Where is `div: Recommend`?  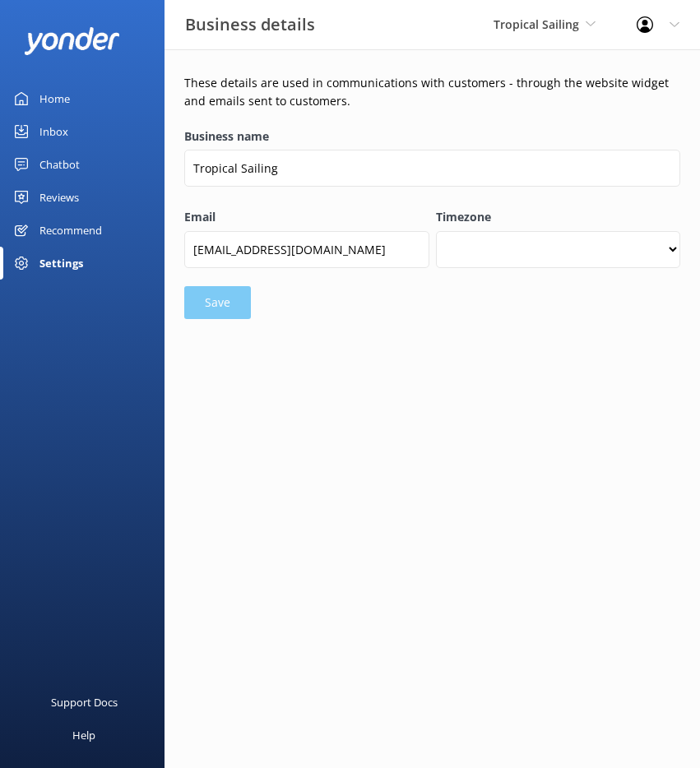 div: Recommend is located at coordinates (71, 230).